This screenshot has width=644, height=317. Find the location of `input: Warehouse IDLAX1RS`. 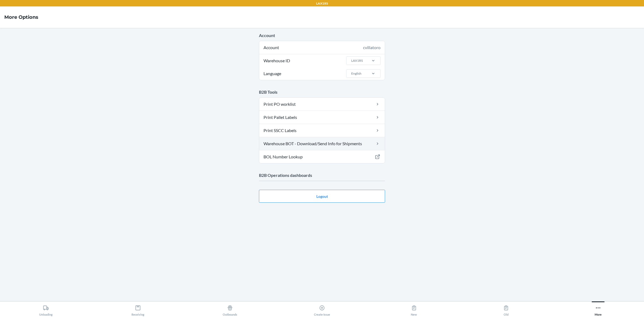

input: Warehouse IDLAX1RS is located at coordinates (351, 61).